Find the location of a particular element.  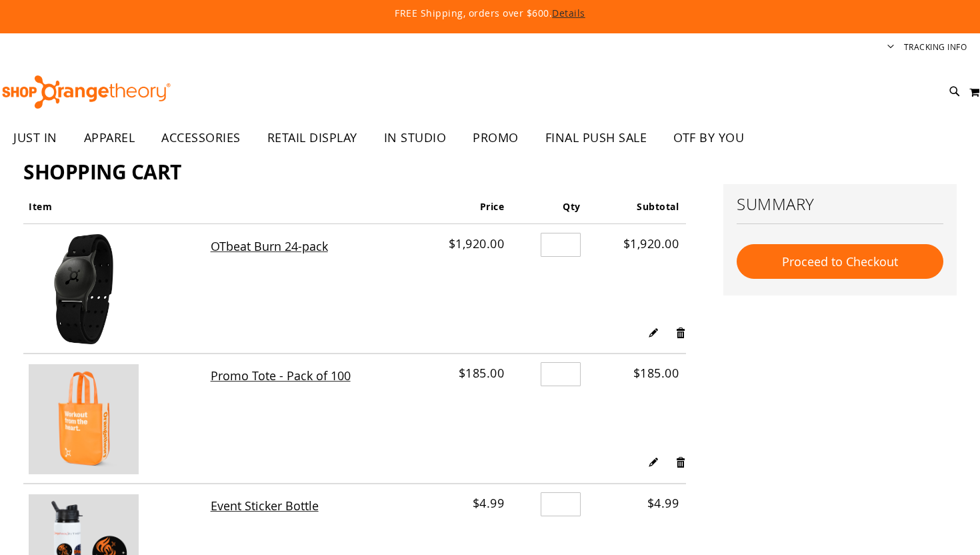

img: Promo Tote - Pack of 100 is located at coordinates (83, 419).